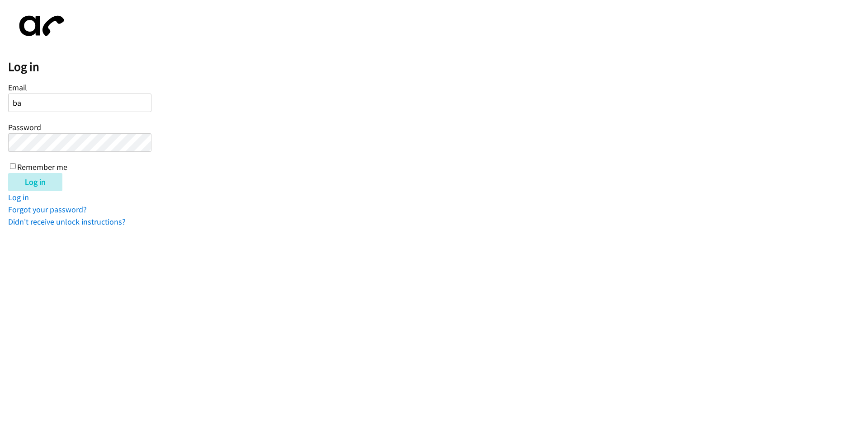  Describe the element at coordinates (35, 182) in the screenshot. I see `input: Log in` at that location.